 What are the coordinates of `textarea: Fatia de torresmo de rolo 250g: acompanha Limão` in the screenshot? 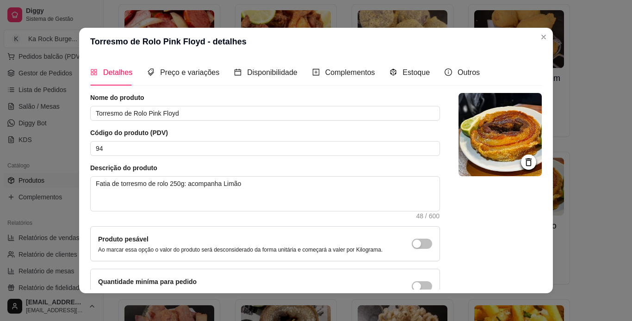 It's located at (265, 194).